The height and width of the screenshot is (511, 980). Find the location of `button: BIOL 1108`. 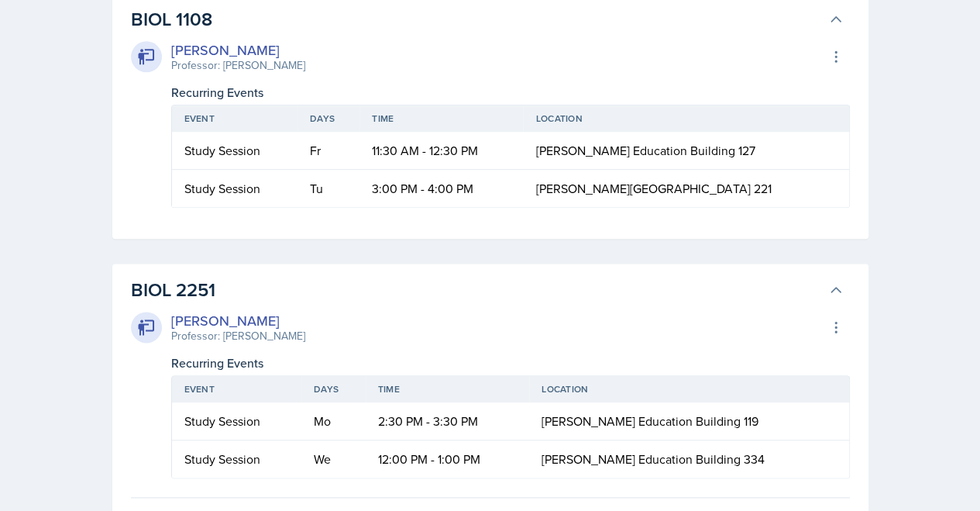

button: BIOL 1108 is located at coordinates (487, 19).